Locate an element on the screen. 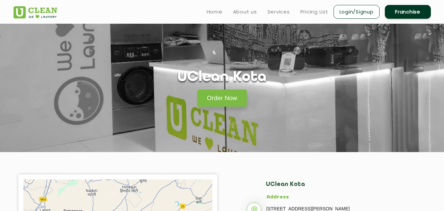  h5: Address is located at coordinates (337, 197).